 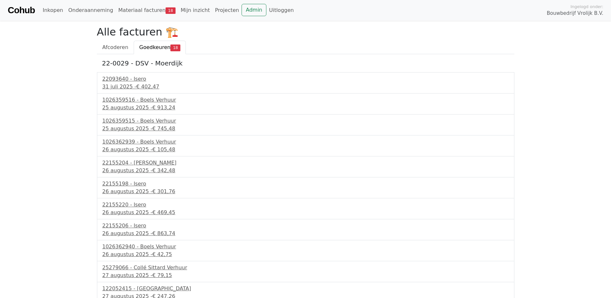 What do you see at coordinates (21, 10) in the screenshot?
I see `a: Cohub` at bounding box center [21, 10].